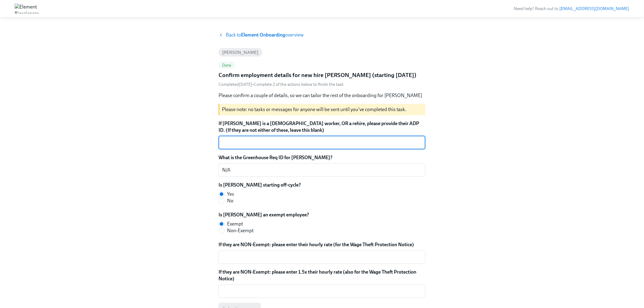  Describe the element at coordinates (322, 244) in the screenshot. I see `label: If they are NON-Exempt: please enter their hourly rate (for the Wage Theft Protection Notice)` at that location.